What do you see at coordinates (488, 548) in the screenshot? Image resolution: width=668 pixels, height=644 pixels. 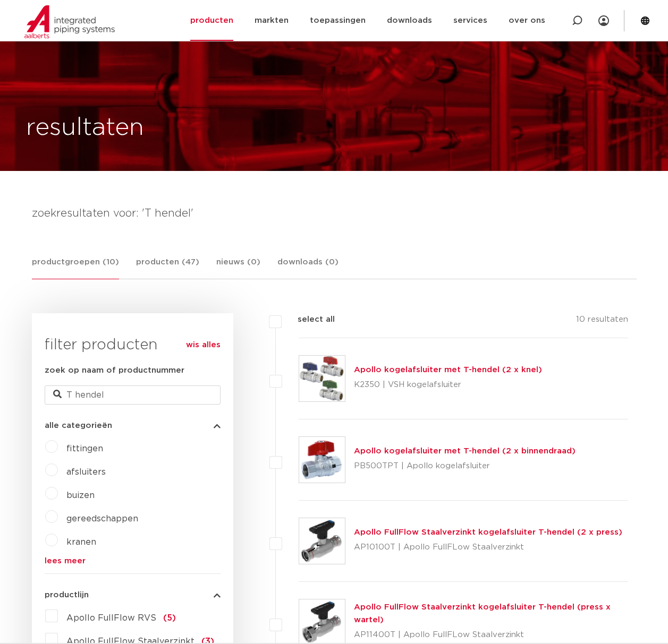 I see `p: AP10100T | Apollo FullFLow Staalverzinkt` at bounding box center [488, 548].